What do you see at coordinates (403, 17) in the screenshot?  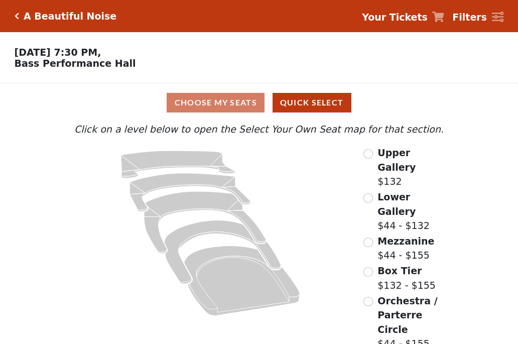 I see `a: Your Tickets` at bounding box center [403, 17].